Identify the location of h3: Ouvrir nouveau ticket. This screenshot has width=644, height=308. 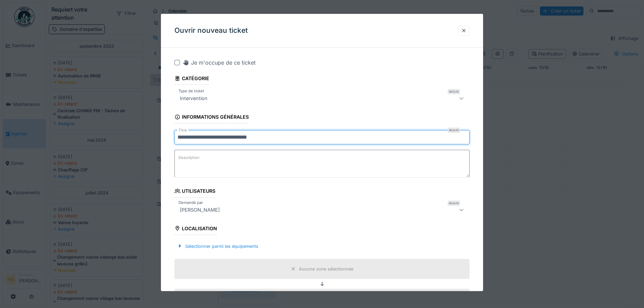
(211, 31).